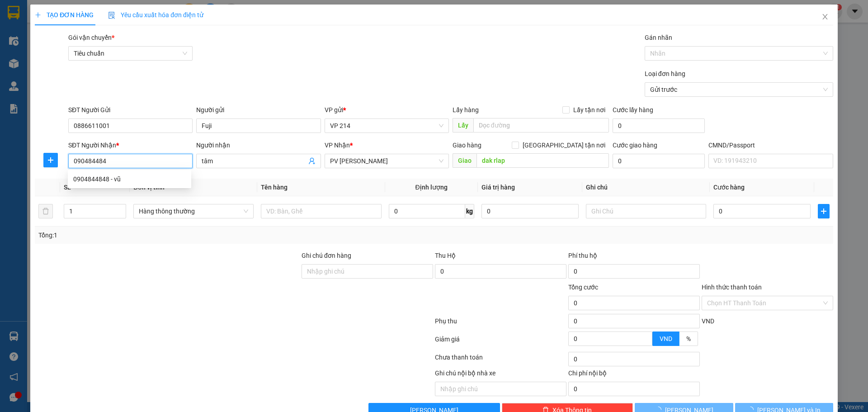  Describe the element at coordinates (825, 17) in the screenshot. I see `button: Close` at that location.